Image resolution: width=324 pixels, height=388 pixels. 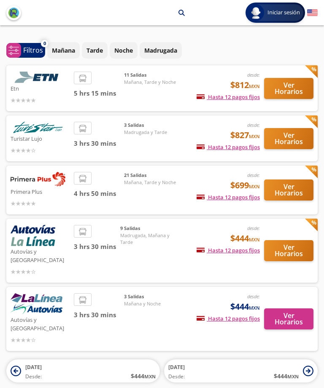 I want to click on span: 0, so click(x=45, y=43).